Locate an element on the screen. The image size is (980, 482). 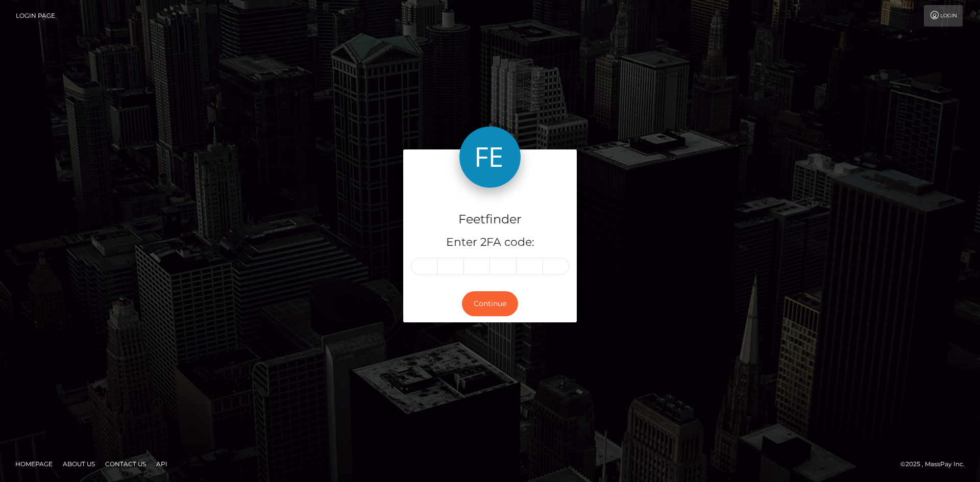
img: Feetfinder is located at coordinates (490, 157).